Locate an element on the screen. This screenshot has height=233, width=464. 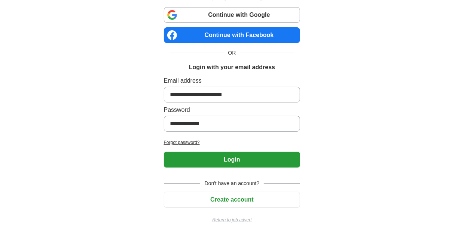
a: Continue with Facebook is located at coordinates (232, 35).